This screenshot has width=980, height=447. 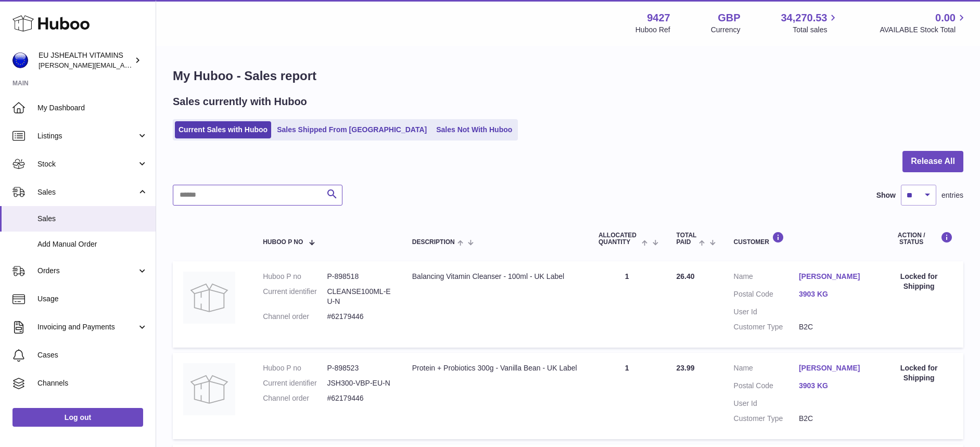 What do you see at coordinates (240, 102) in the screenshot?
I see `h2: Sales currently with Huboo` at bounding box center [240, 102].